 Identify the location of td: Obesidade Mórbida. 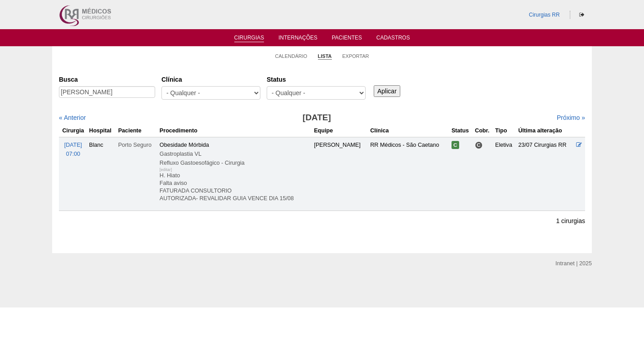
(235, 174).